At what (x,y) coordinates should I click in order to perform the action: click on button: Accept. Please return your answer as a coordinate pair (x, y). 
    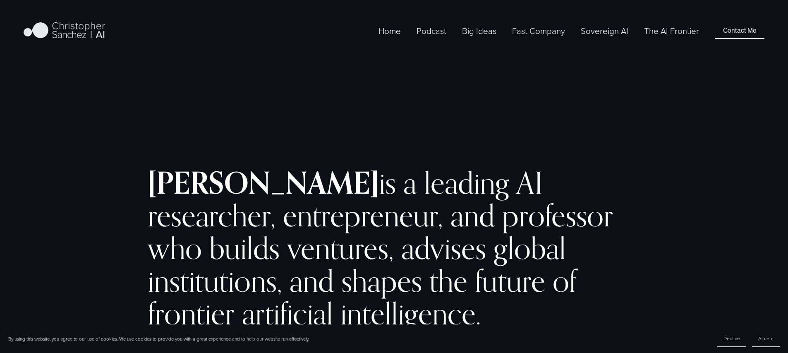
    Looking at the image, I should click on (766, 338).